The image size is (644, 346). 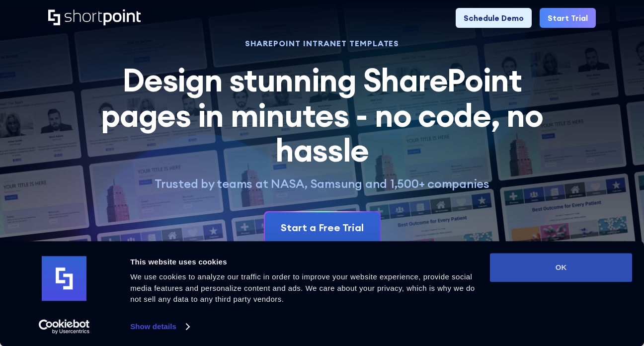 What do you see at coordinates (322, 228) in the screenshot?
I see `a: Start a Free Trial` at bounding box center [322, 228].